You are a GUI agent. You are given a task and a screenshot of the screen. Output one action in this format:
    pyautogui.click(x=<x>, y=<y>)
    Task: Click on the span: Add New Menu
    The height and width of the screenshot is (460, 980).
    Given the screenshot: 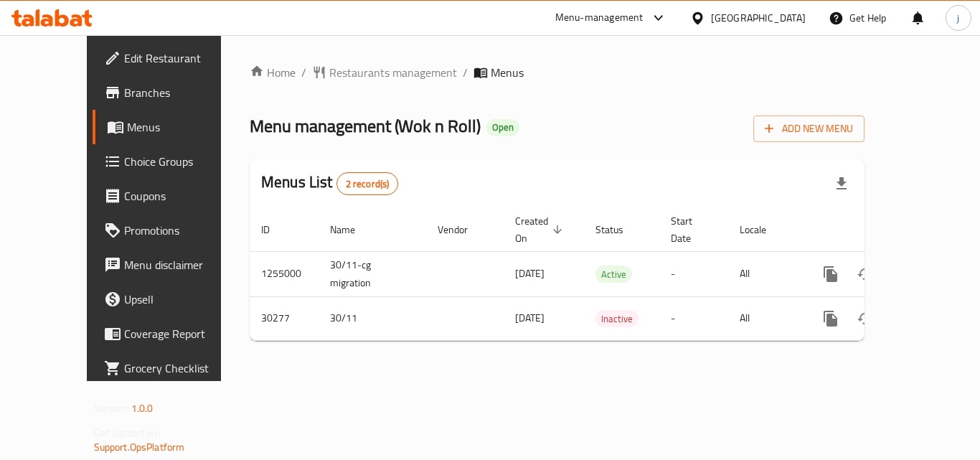 What is the action you would take?
    pyautogui.click(x=808, y=128)
    